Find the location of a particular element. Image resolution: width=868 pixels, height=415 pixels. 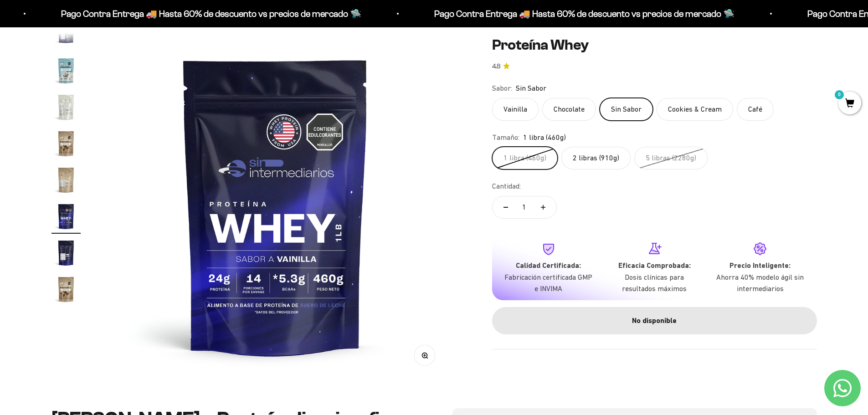

button: Ir al artículo 14 is located at coordinates (66, 72).